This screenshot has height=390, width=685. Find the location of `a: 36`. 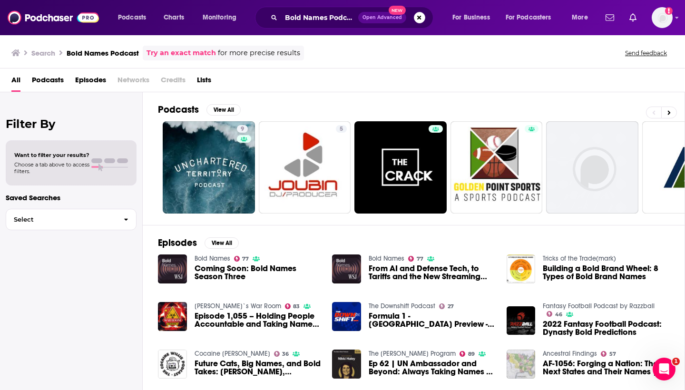

a: 36 is located at coordinates (282, 354).